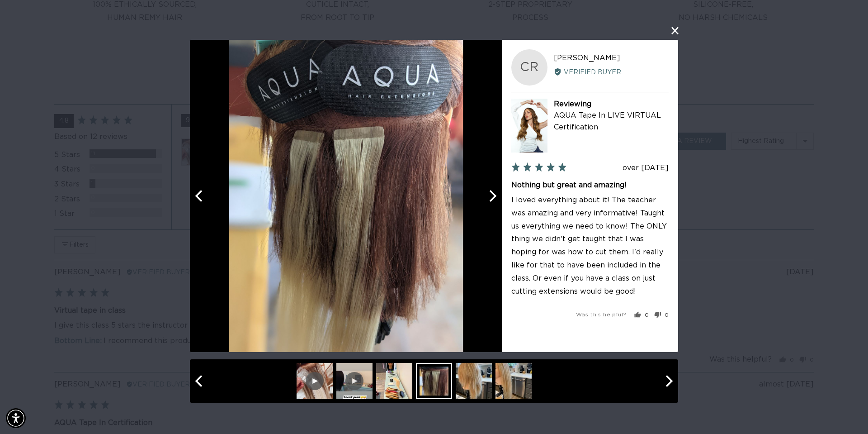  Describe the element at coordinates (590, 185) in the screenshot. I see `h2: Nothing but great and amazing!` at that location.